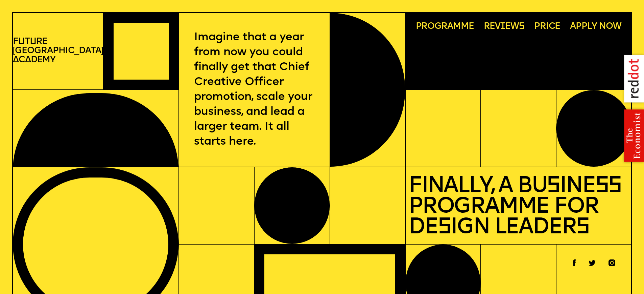 The width and height of the screenshot is (644, 294). Describe the element at coordinates (575, 260) in the screenshot. I see `a: Facebook` at that location.